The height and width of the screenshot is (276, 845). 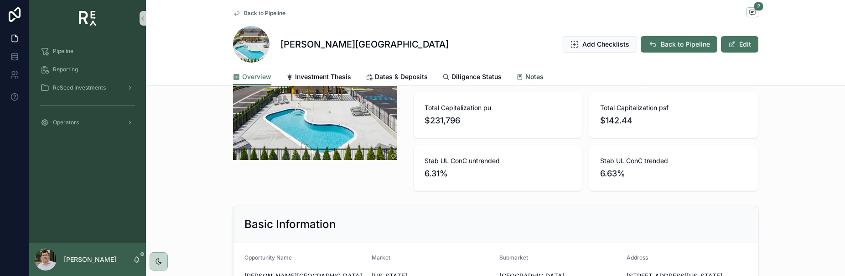 What do you see at coordinates (257, 77) in the screenshot?
I see `span: Overview` at bounding box center [257, 77].